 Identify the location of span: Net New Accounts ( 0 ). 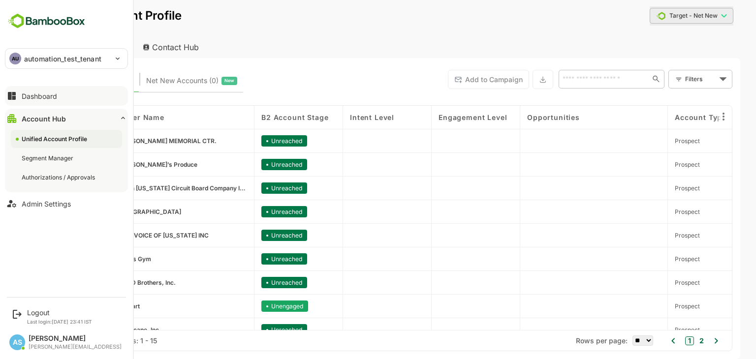
(148, 81).